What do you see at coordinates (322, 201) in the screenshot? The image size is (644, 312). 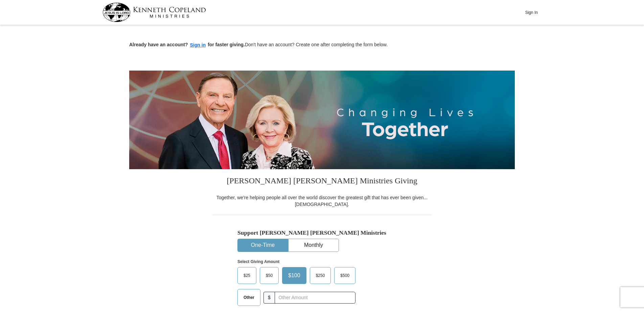 I see `div: Together, we're helping people all over the world discover the greatest gift that has ever been g...` at bounding box center [322, 201].